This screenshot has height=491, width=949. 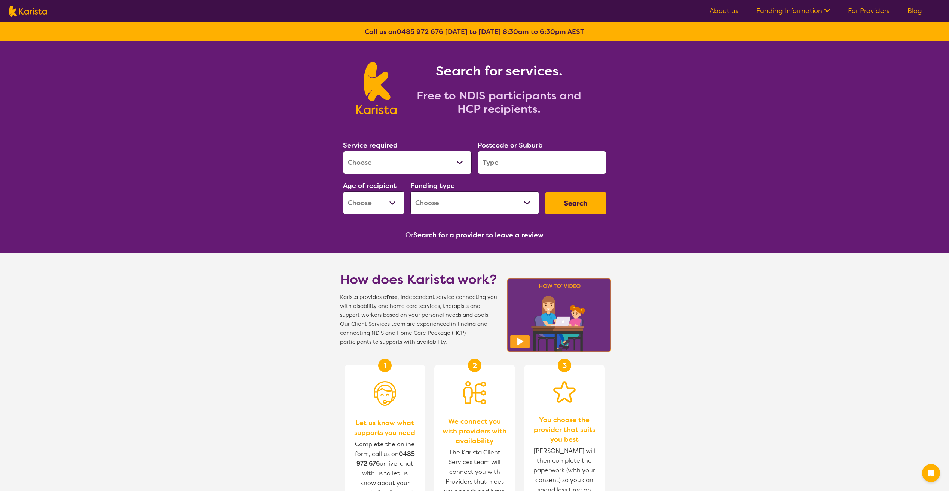 What do you see at coordinates (510, 145) in the screenshot?
I see `label: Postcode or Suburb` at bounding box center [510, 145].